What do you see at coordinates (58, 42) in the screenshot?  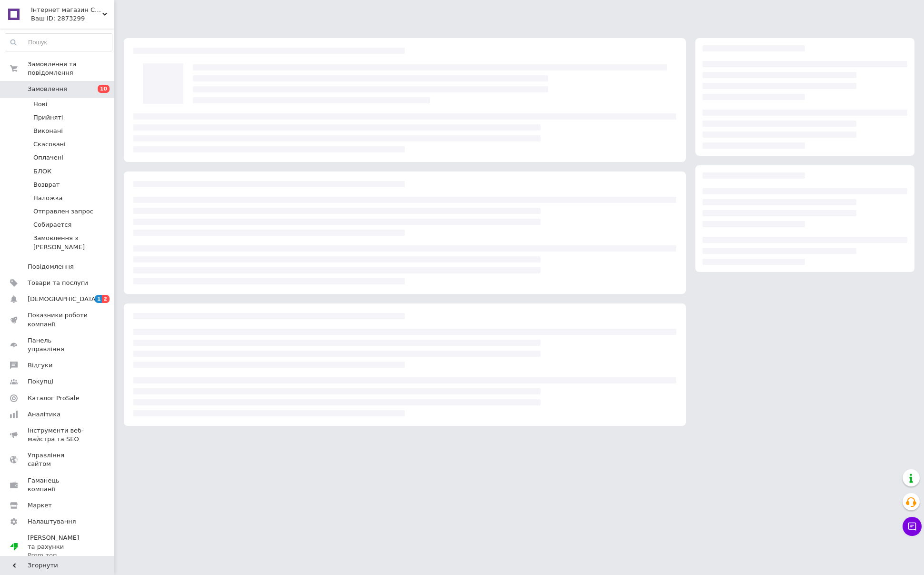 I see `input: Пошук` at bounding box center [58, 42].